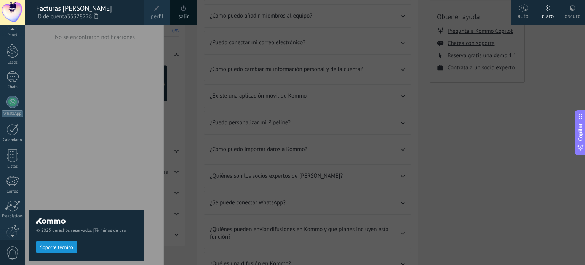  I want to click on div: Calendario, so click(13, 140).